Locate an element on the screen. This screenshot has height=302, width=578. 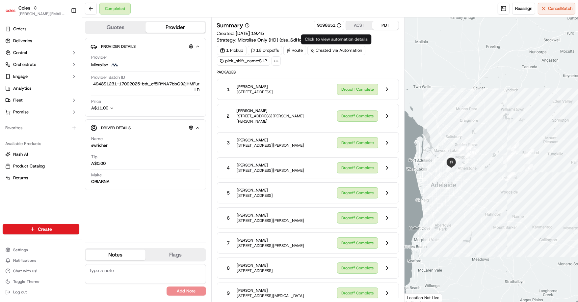
button: Create is located at coordinates (41, 229).